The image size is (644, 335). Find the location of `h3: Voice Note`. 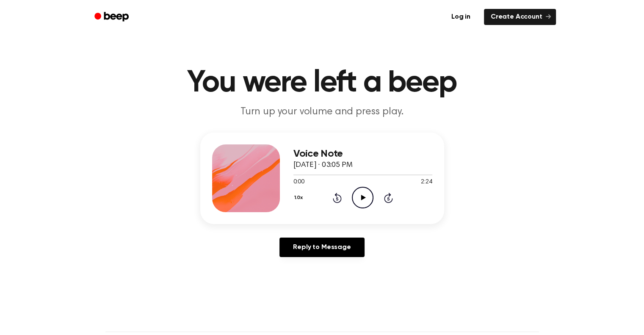

h3: Voice Note is located at coordinates (362, 154).